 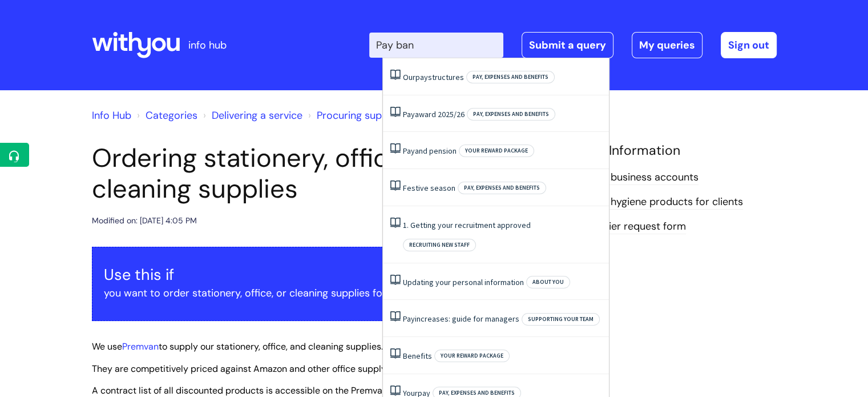 What do you see at coordinates (548, 282) in the screenshot?
I see `span: About you` at bounding box center [548, 282].